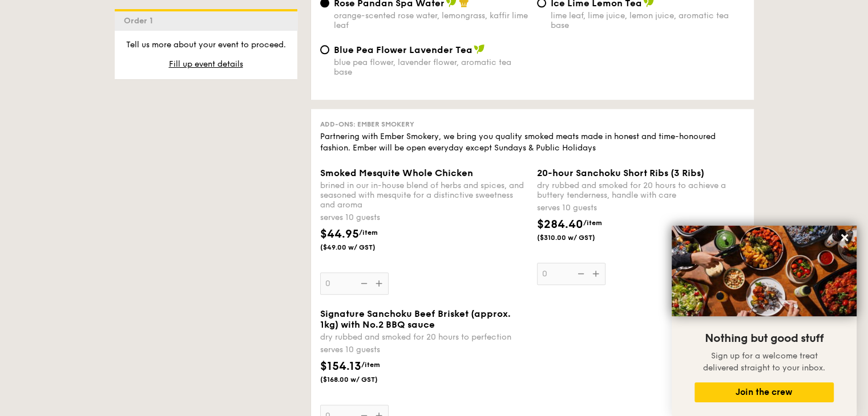 The width and height of the screenshot is (868, 416). I want to click on span: Fill up event details, so click(206, 64).